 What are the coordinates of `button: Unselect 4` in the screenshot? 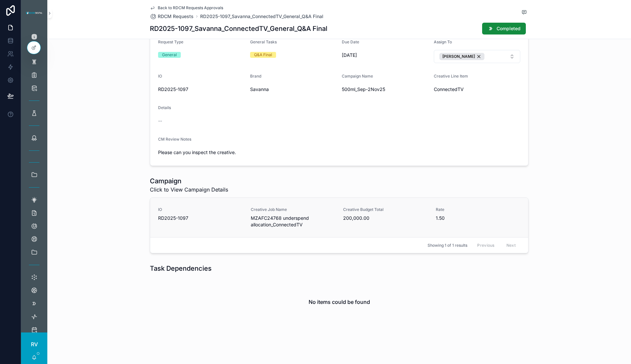 It's located at (462, 57).